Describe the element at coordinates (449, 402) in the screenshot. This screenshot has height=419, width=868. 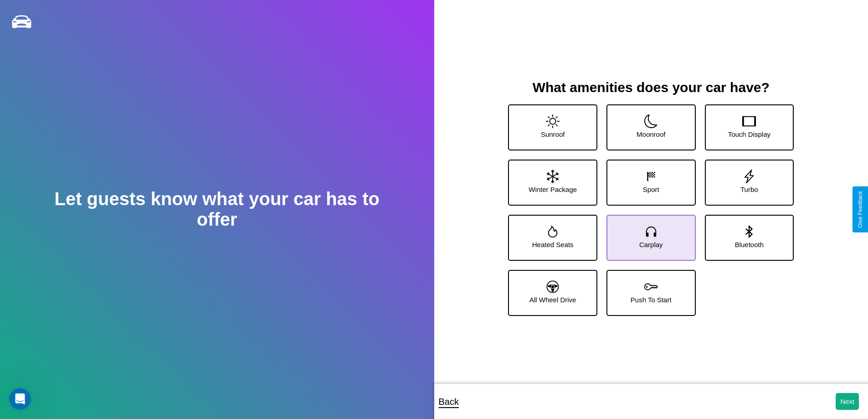
I see `p: Back` at that location.